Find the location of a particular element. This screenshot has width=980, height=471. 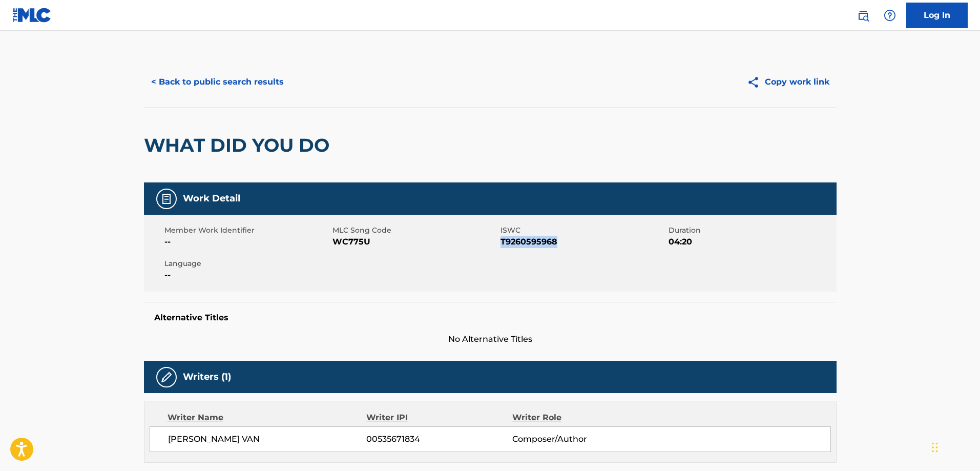

div: Writer IPI is located at coordinates (439, 418).